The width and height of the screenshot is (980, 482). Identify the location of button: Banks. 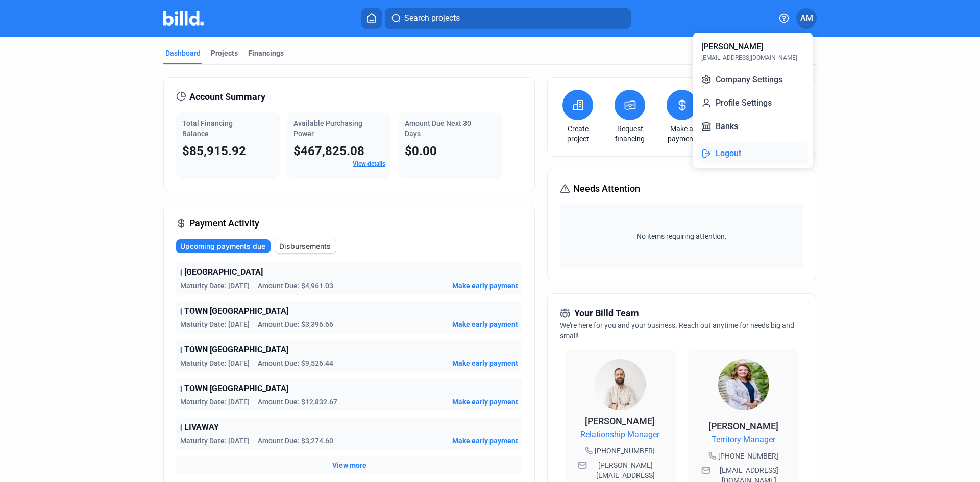
(753, 126).